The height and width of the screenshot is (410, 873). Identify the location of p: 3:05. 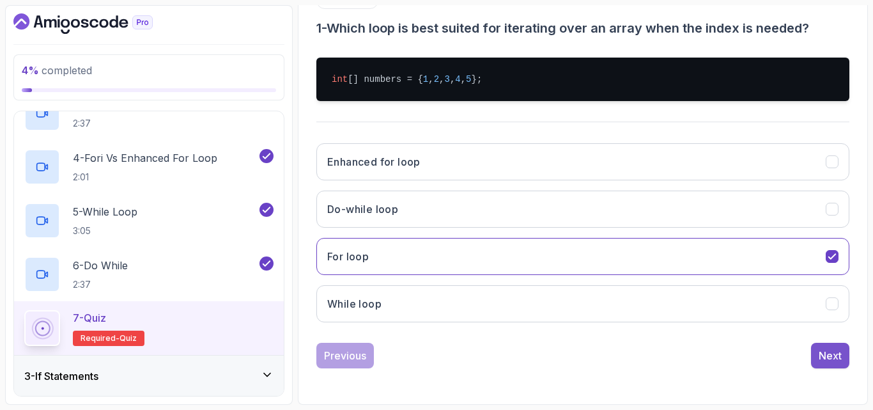
(105, 231).